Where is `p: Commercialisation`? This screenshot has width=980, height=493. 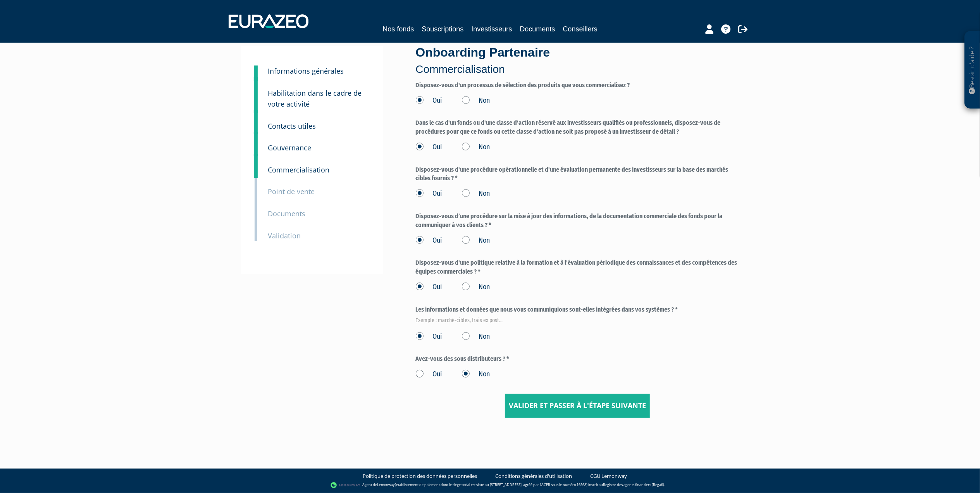
p: Commercialisation is located at coordinates (578, 70).